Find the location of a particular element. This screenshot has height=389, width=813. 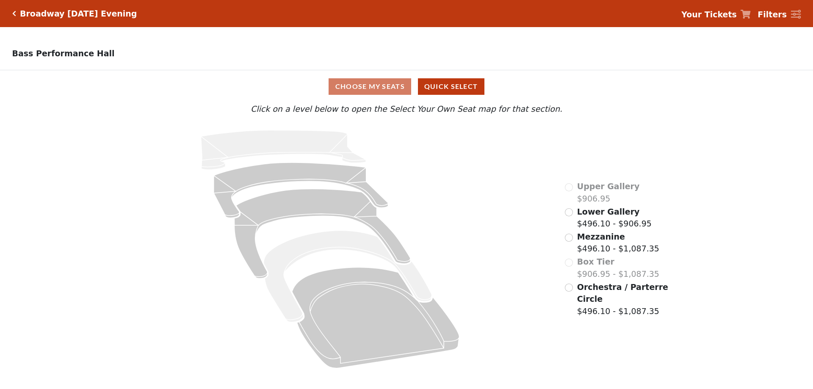

strong: Your Tickets is located at coordinates (709, 14).